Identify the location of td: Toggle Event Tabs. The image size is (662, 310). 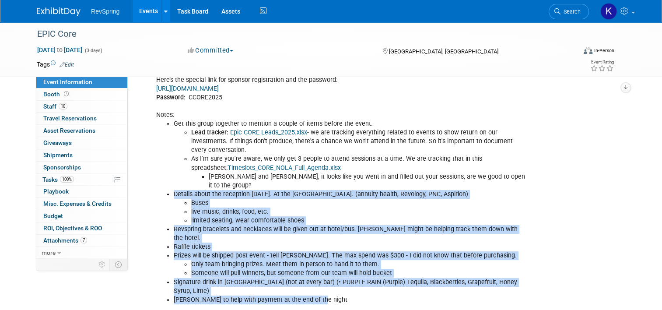
(119, 264).